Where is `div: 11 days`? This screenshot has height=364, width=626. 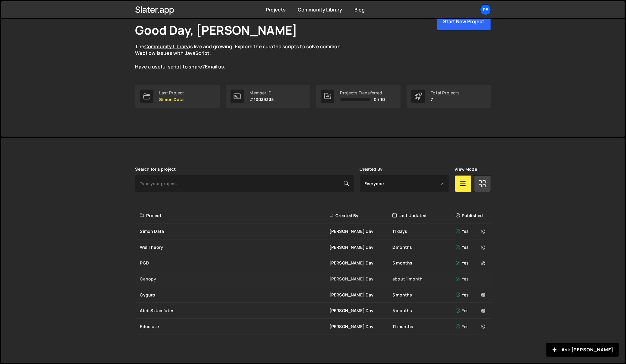 div: 11 days is located at coordinates (424, 231).